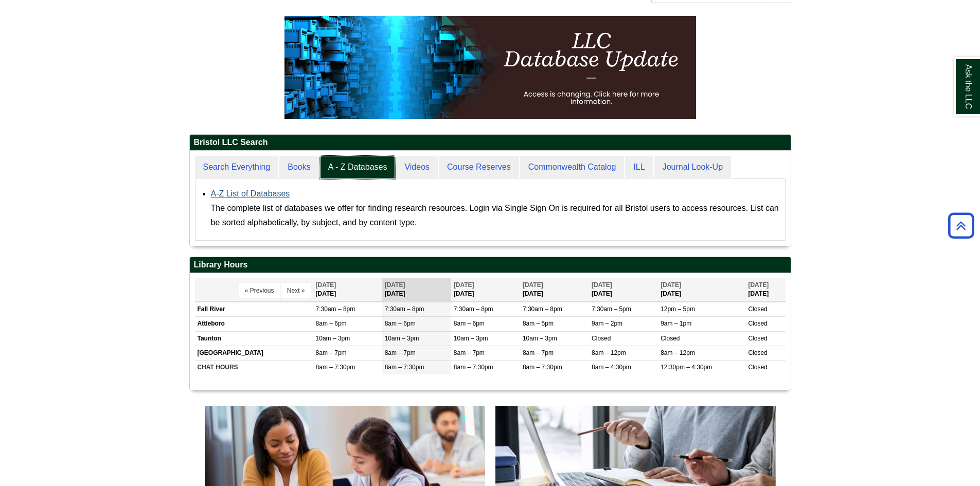  I want to click on h2: Library Hours, so click(490, 265).